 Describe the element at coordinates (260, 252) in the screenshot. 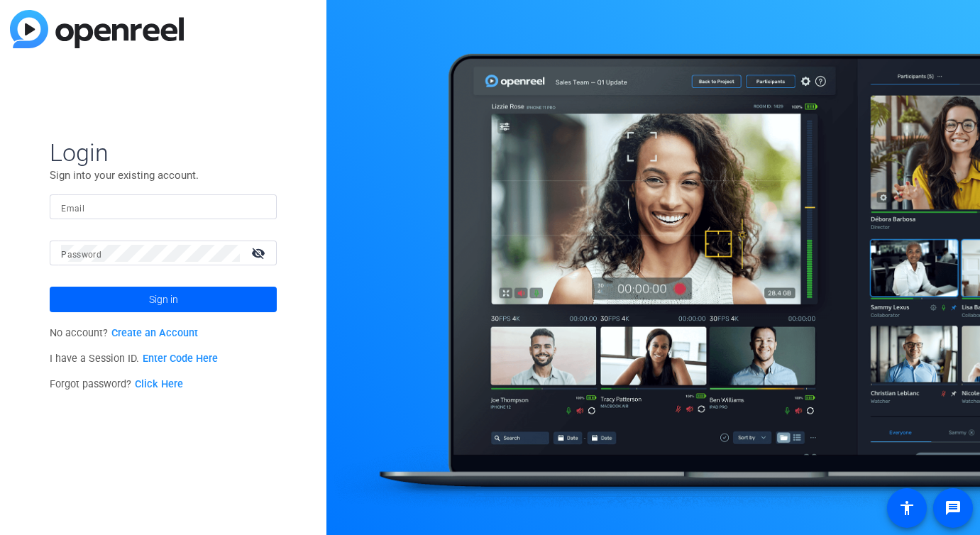

I see `mat-icon: visibility_off` at that location.